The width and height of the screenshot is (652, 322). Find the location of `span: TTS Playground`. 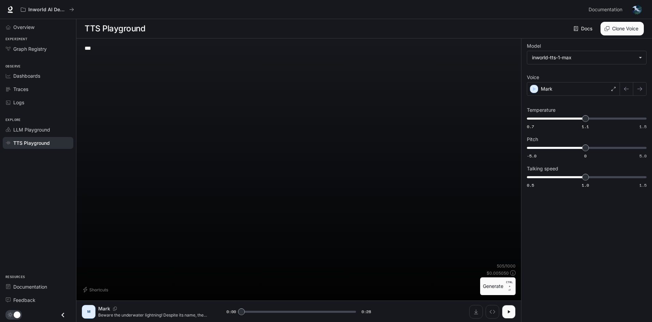

span: TTS Playground is located at coordinates (31, 143).